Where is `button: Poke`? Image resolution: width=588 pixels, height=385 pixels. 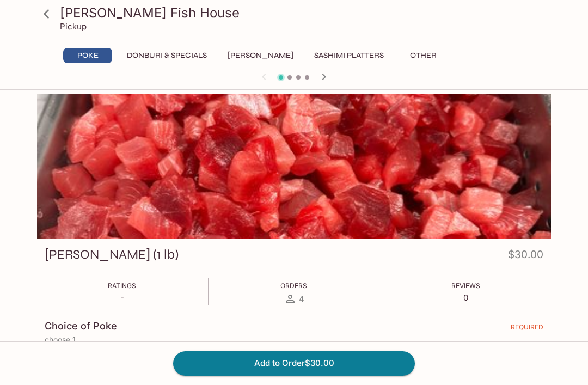 button: Poke is located at coordinates (88, 56).